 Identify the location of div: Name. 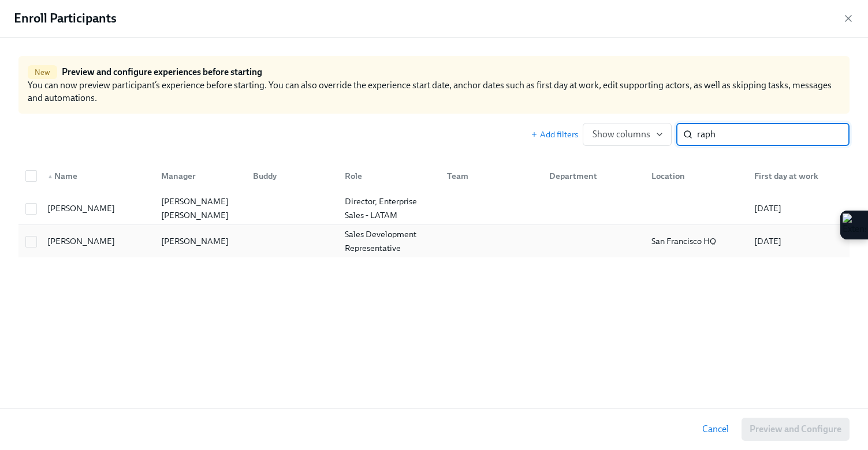
(97, 176).